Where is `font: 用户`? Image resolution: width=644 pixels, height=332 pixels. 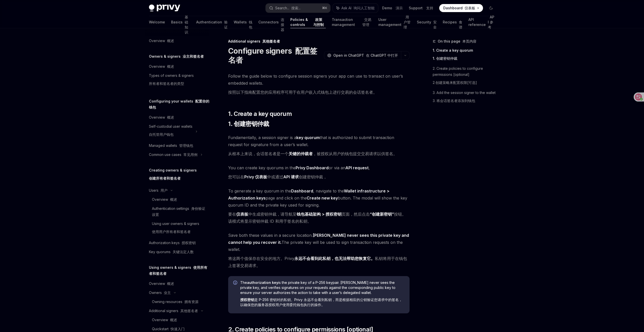 font: 用户 is located at coordinates (164, 190).